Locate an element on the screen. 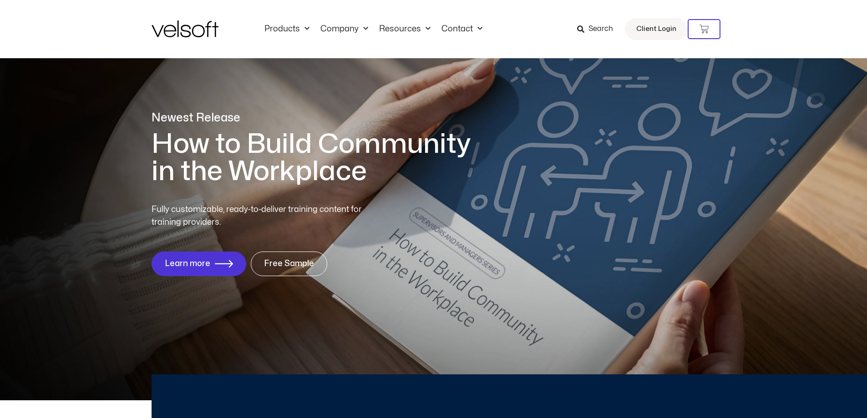  a: Free Sample is located at coordinates (289, 264).